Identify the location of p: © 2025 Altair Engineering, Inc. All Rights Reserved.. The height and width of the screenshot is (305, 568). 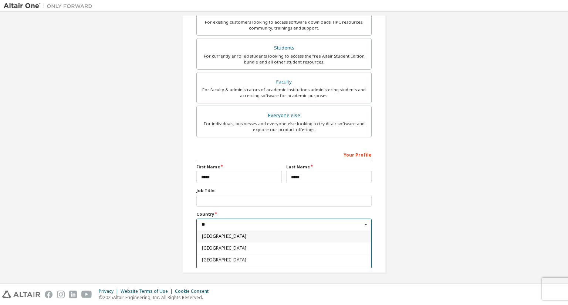
(156, 298).